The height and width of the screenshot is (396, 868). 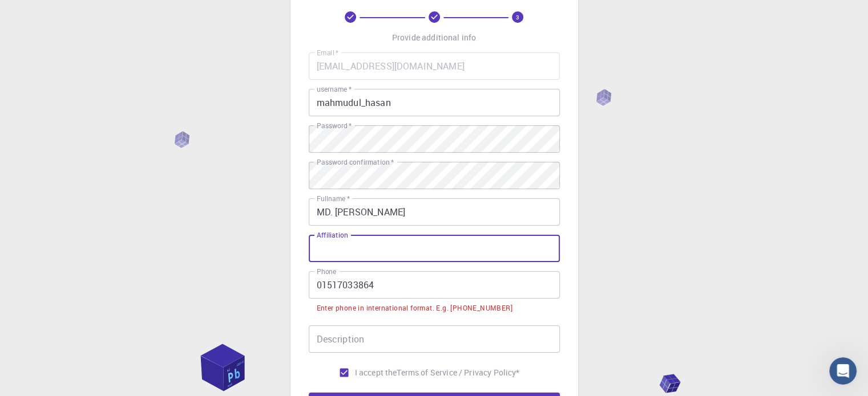 What do you see at coordinates (334, 89) in the screenshot?
I see `label: username` at bounding box center [334, 89].